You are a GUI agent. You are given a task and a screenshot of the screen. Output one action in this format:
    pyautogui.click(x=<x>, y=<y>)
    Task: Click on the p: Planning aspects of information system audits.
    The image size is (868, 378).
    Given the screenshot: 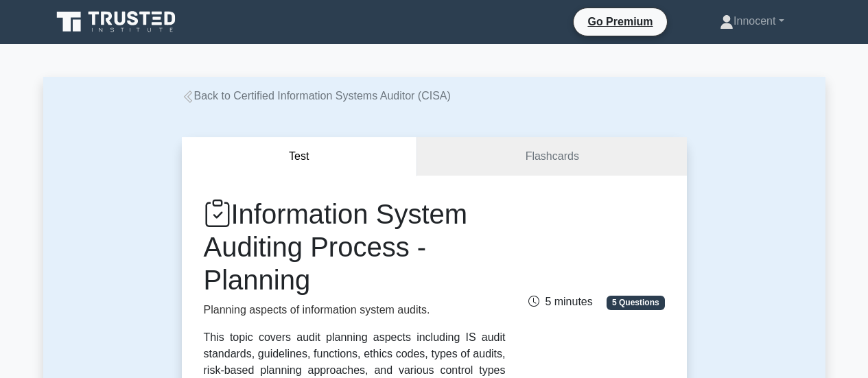 What is the action you would take?
    pyautogui.click(x=355, y=310)
    